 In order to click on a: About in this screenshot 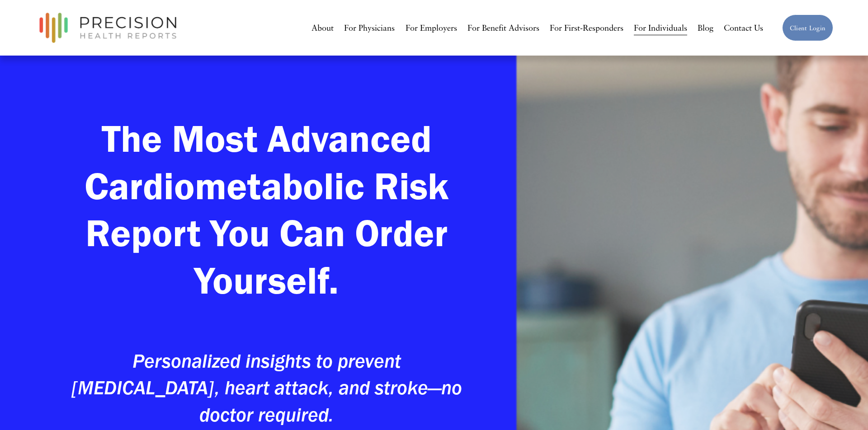, I will do `click(322, 28)`.